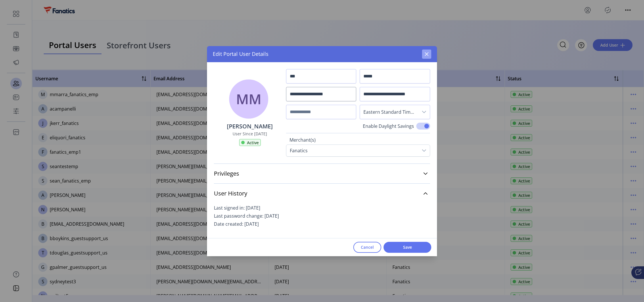  I want to click on label: Merchant(s), so click(358, 141).